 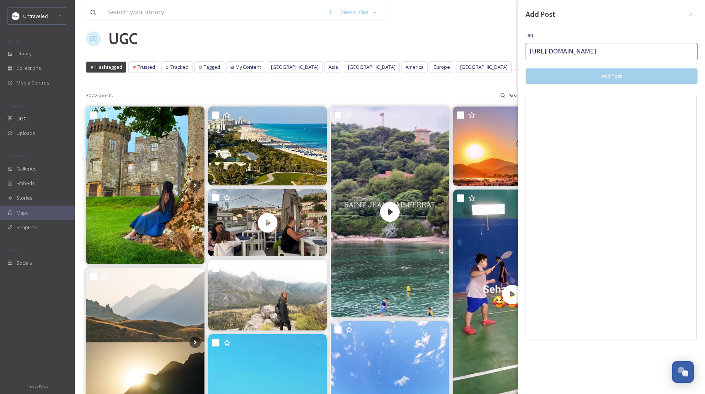 What do you see at coordinates (611, 76) in the screenshot?
I see `button: Add Post` at bounding box center [611, 76].